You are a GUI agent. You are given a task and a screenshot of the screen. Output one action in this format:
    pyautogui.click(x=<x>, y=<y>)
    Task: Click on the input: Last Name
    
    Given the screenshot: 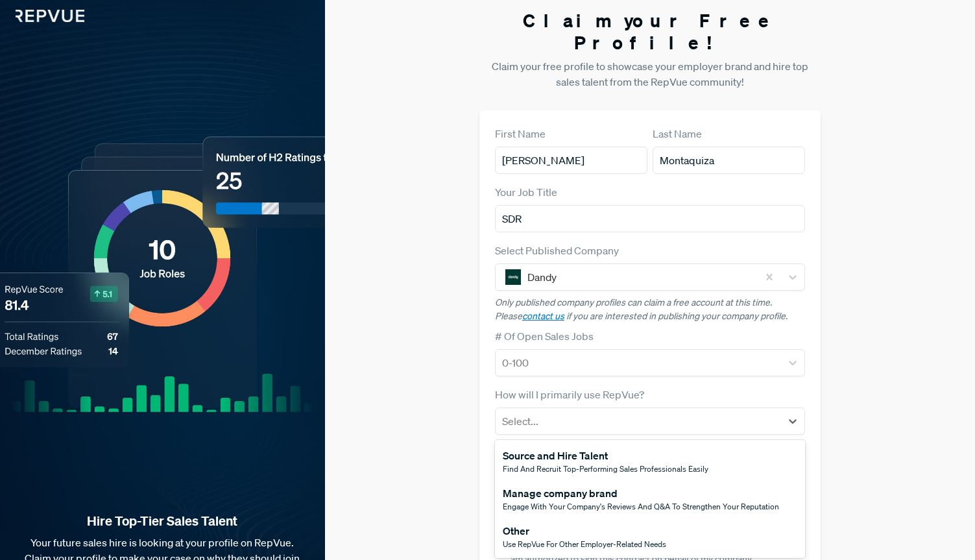 What is the action you would take?
    pyautogui.click(x=729, y=160)
    